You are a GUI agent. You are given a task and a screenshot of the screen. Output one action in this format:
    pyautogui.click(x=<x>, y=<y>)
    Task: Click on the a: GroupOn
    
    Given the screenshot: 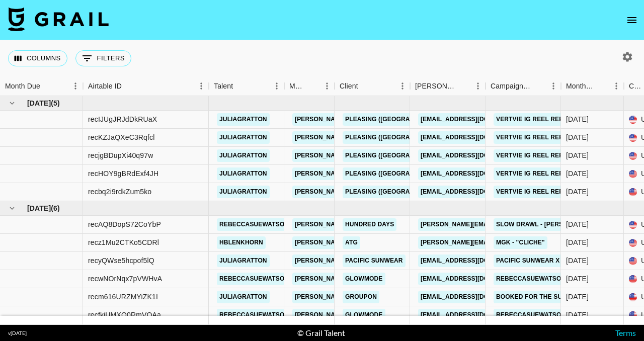 What is the action you would take?
    pyautogui.click(x=361, y=297)
    